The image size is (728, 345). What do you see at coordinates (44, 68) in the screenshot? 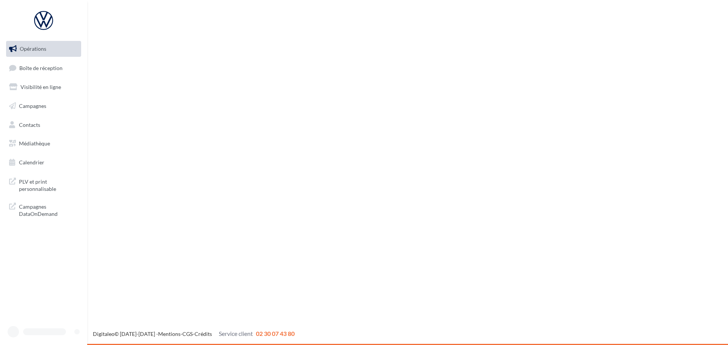
I see `a: Boîte de réception` at bounding box center [44, 68].